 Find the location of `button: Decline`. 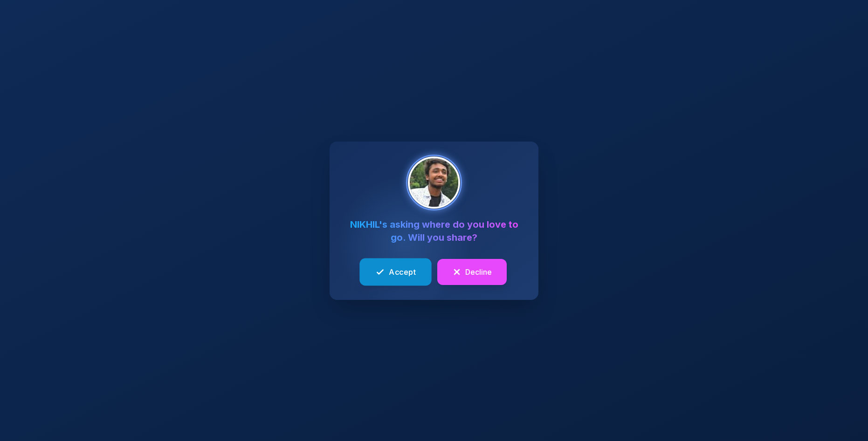

button: Decline is located at coordinates (472, 272).